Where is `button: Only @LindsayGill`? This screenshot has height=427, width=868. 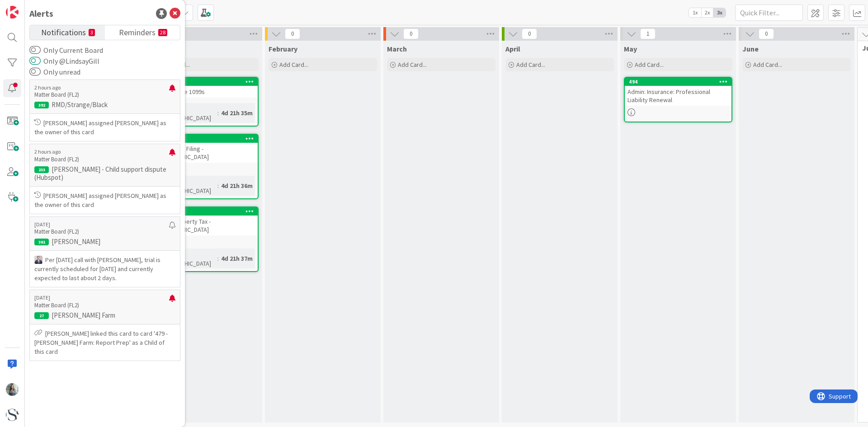
button: Only @LindsayGill is located at coordinates (35, 61).